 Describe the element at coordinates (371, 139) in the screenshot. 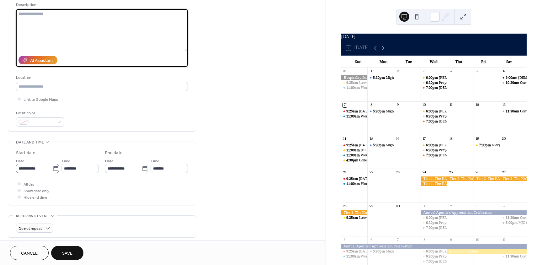

I see `div: 15` at that location.